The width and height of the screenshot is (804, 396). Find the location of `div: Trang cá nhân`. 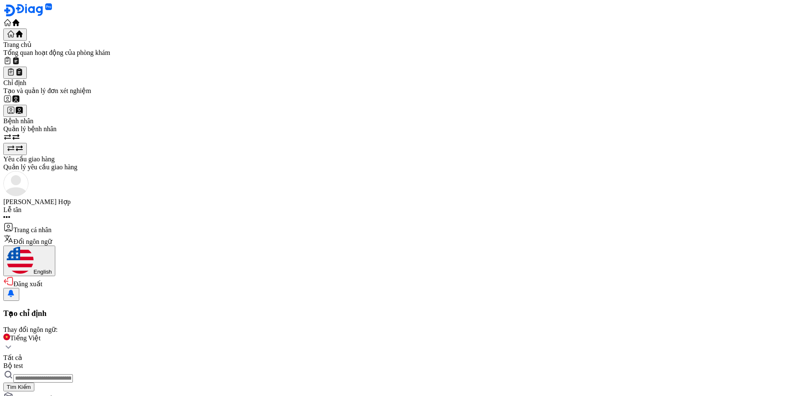

div: Trang cá nhân is located at coordinates (402, 228).